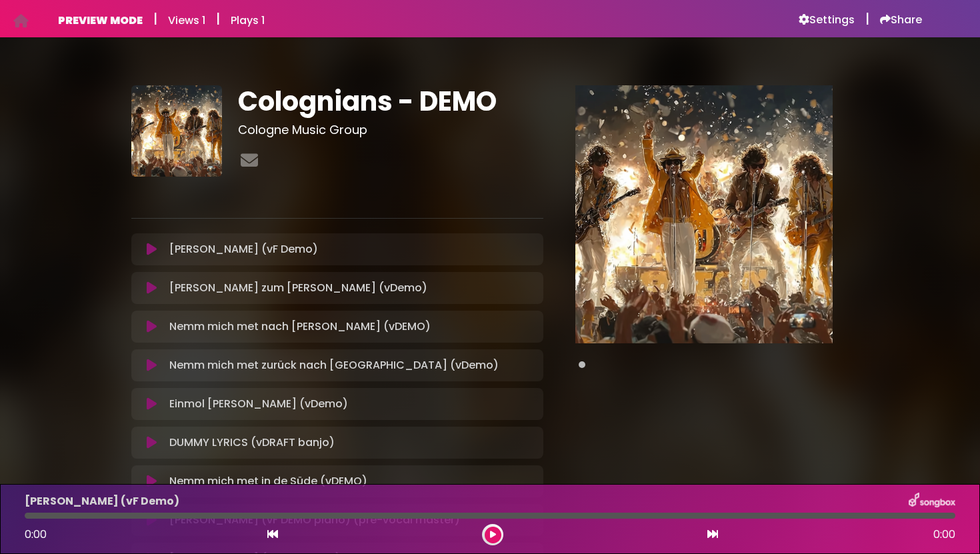 Image resolution: width=980 pixels, height=554 pixels. I want to click on h1: Colognians - DEMO, so click(390, 101).